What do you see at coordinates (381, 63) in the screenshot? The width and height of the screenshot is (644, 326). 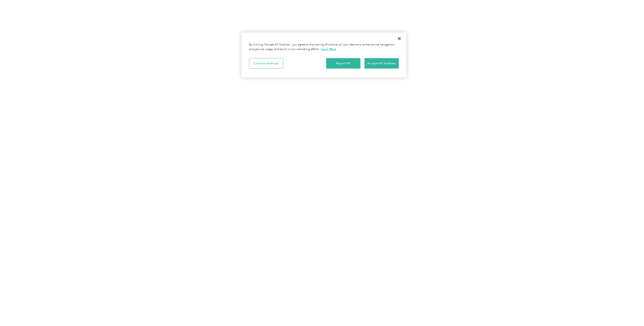 I see `button: Accept All Cookies` at bounding box center [381, 63].